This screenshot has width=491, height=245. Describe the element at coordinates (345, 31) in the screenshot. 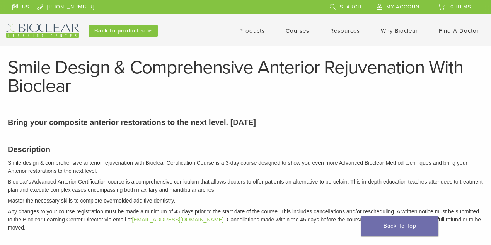

I see `a: Resources` at that location.